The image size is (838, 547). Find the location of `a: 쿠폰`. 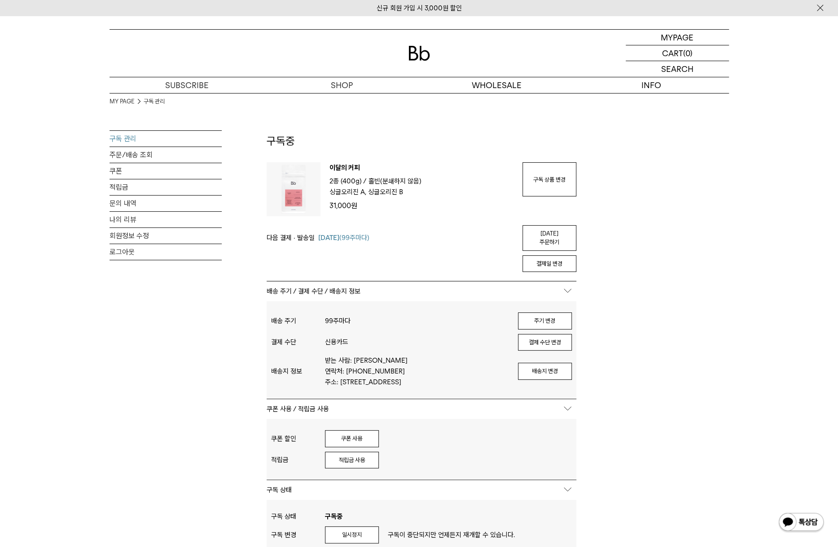

a: 쿠폰 is located at coordinates (166, 171).